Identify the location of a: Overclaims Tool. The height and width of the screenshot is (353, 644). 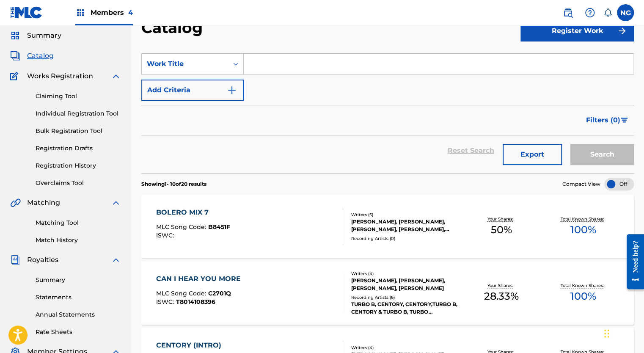
(78, 183).